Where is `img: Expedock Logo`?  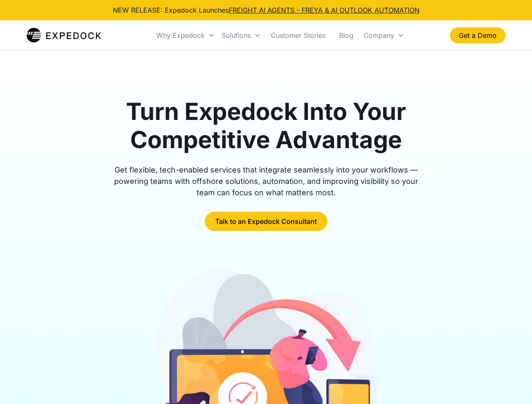 img: Expedock Logo is located at coordinates (63, 36).